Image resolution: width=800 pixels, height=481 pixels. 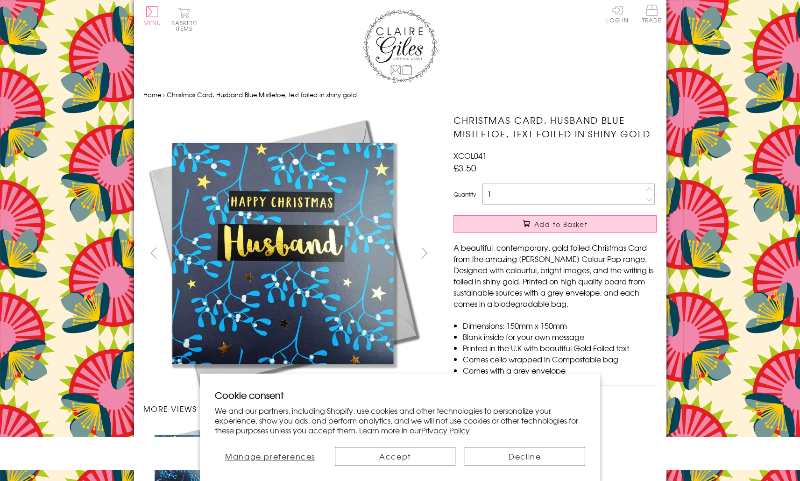 I want to click on span: Manage preferences, so click(x=270, y=456).